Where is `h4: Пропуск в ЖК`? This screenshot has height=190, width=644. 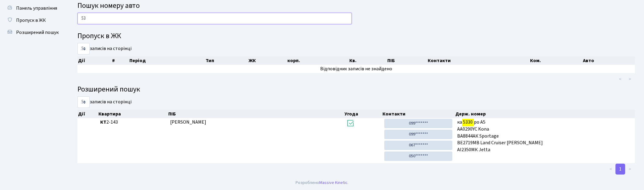
h4: Пропуск в ЖК is located at coordinates (356, 36).